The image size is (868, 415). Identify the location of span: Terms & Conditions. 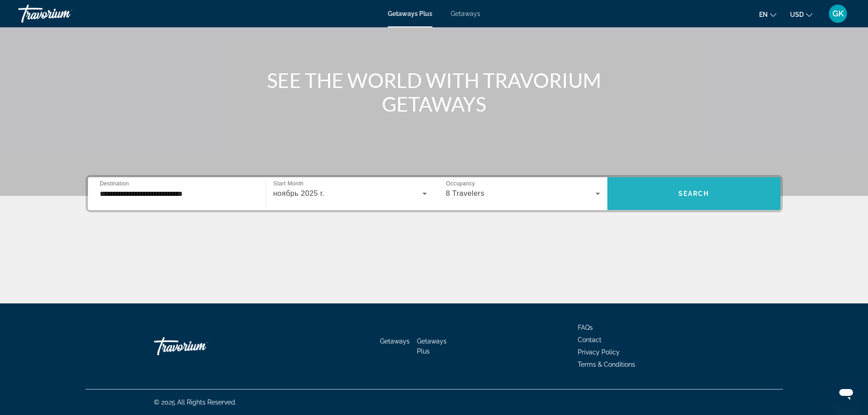
(607, 365).